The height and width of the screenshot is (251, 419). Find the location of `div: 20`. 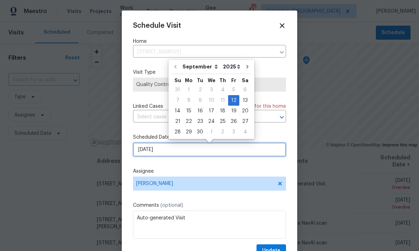

div: 20 is located at coordinates (245, 111).